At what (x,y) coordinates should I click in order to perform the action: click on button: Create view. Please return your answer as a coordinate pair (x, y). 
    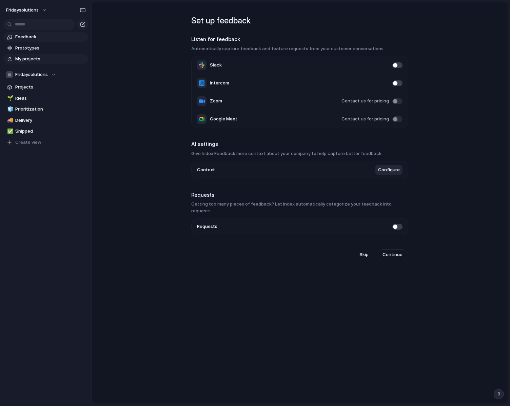
    Looking at the image, I should click on (46, 143).